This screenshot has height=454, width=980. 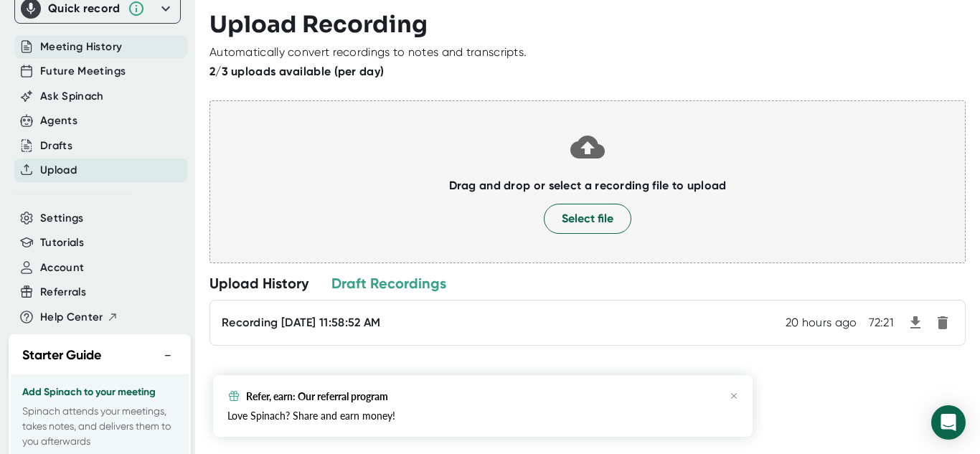 What do you see at coordinates (259, 284) in the screenshot?
I see `div: Upload History` at bounding box center [259, 284].